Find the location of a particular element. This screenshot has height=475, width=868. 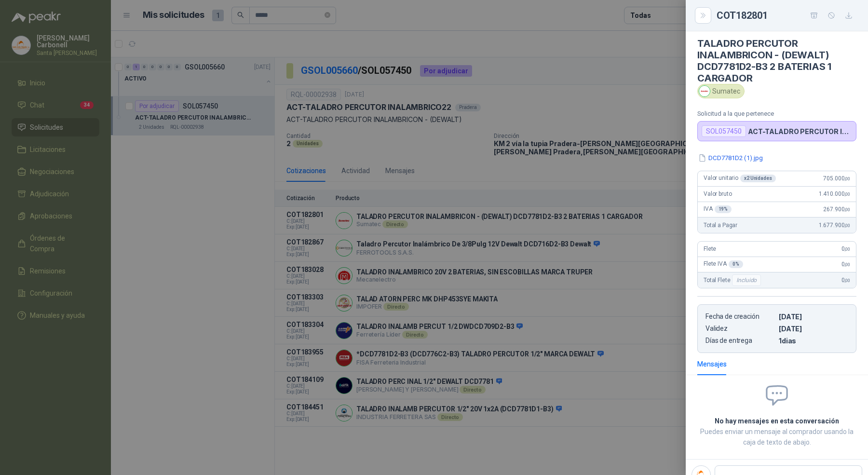

h4: TALADRO PERCUTOR INALAMBRICON - (DEWALT) DCD7781D2-B3 2 BATERIAS 1 CARGADOR is located at coordinates (777, 61).